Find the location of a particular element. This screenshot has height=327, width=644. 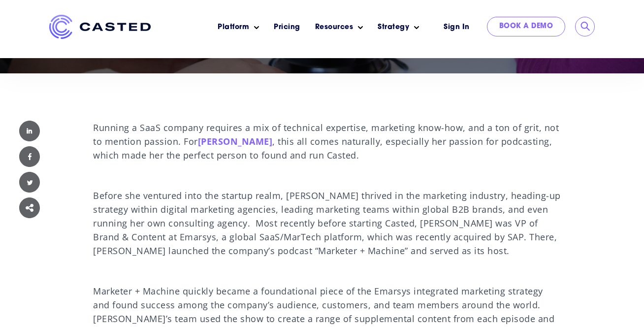

a: Strategy is located at coordinates (394, 27).